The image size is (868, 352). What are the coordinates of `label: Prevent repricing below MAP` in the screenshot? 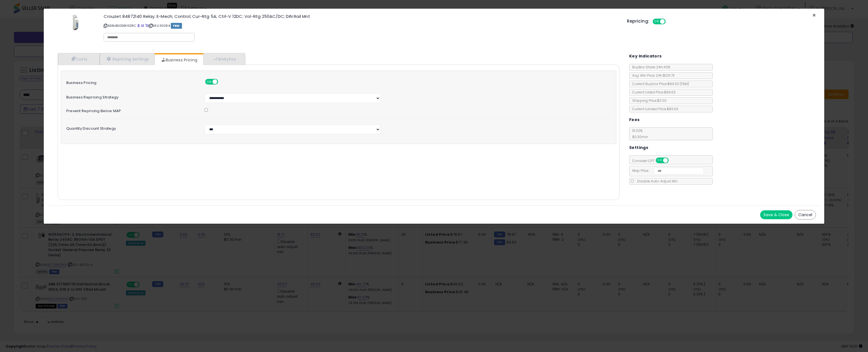 It's located at (131, 110).